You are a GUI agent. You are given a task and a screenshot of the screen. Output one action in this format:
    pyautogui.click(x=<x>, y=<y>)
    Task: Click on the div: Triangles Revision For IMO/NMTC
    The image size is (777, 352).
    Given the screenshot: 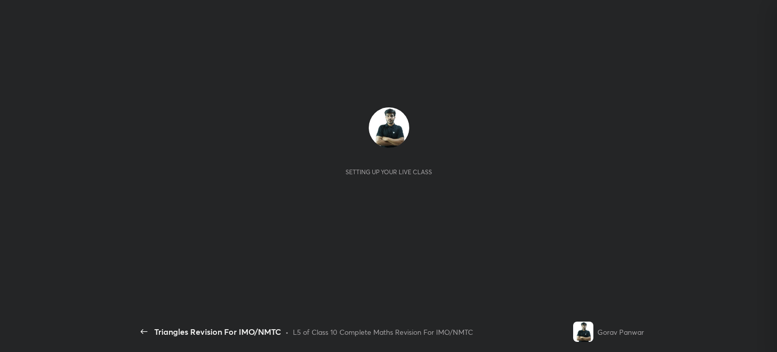 What is the action you would take?
    pyautogui.click(x=218, y=331)
    